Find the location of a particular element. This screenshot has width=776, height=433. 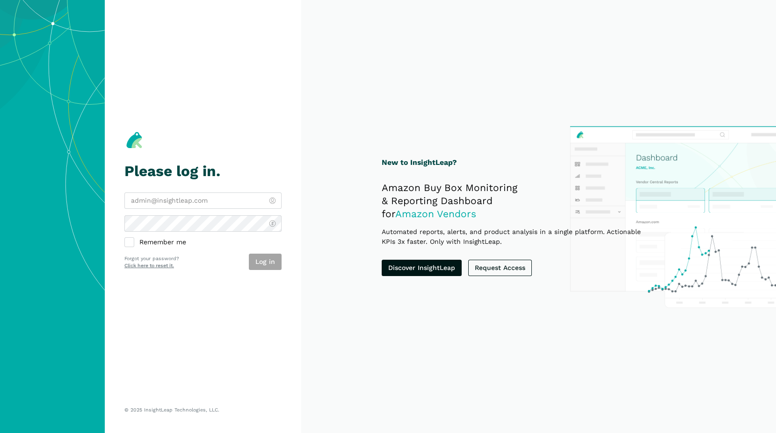

p: Automated reports, alerts, and product analysis in a single platform. Actionable KPIs 3x faster. ... is located at coordinates (518, 237).